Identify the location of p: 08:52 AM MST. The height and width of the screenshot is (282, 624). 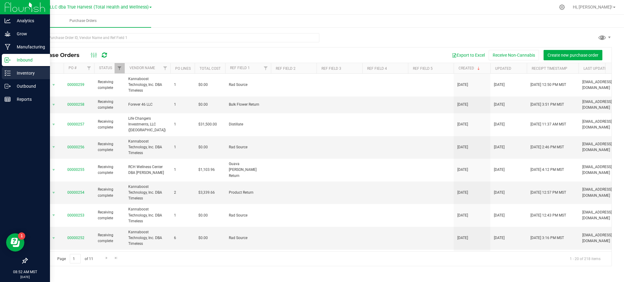
(25, 272).